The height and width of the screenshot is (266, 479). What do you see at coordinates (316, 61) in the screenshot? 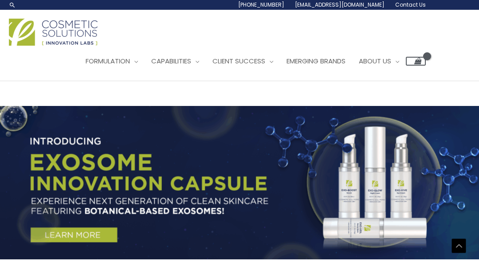
I see `span: Emerging Brands` at bounding box center [316, 61].